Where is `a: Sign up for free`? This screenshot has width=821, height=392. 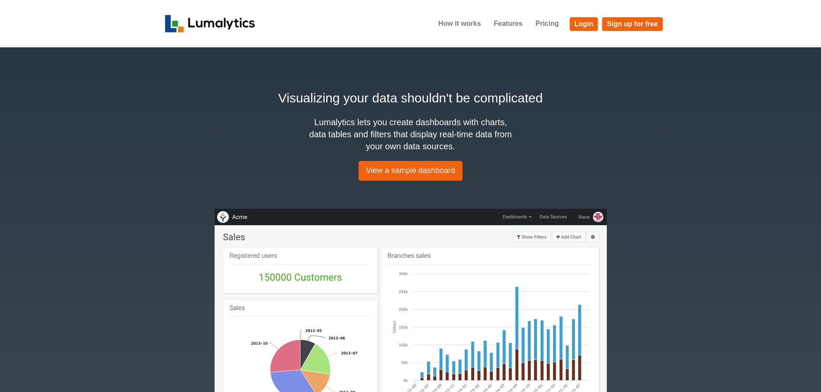 a: Sign up for free is located at coordinates (632, 24).